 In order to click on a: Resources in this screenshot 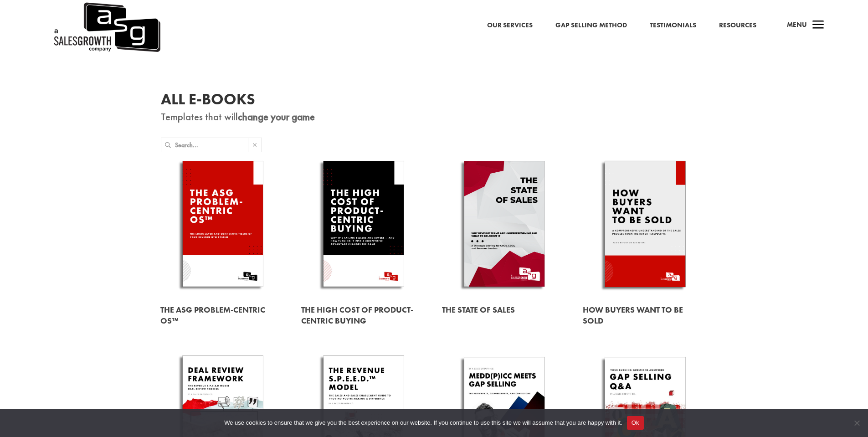, I will do `click(738, 25)`.